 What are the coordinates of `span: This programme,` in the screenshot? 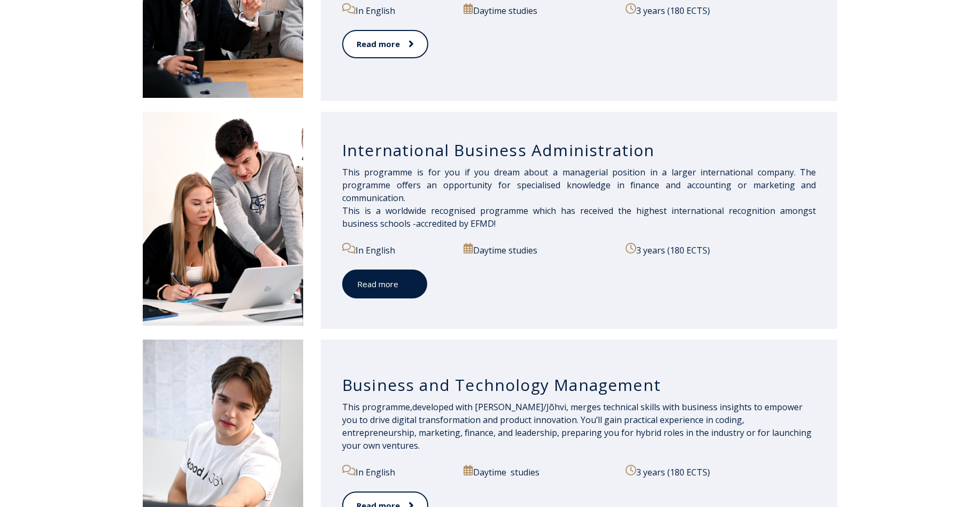 It's located at (377, 407).